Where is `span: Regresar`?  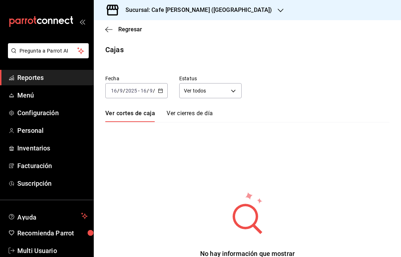 span: Regresar is located at coordinates (130, 29).